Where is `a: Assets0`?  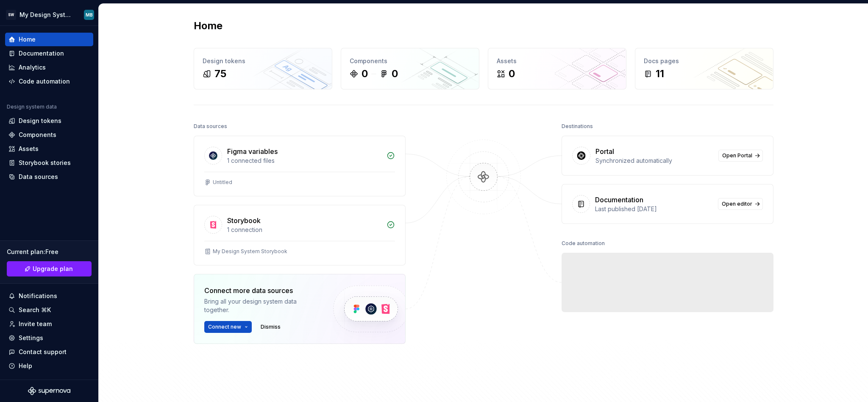
a: Assets0 is located at coordinates (557, 69).